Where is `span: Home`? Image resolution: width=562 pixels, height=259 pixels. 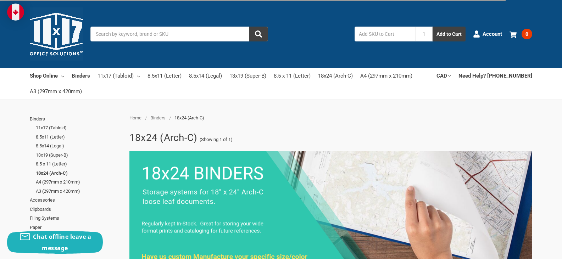
span: Home is located at coordinates (135, 118).